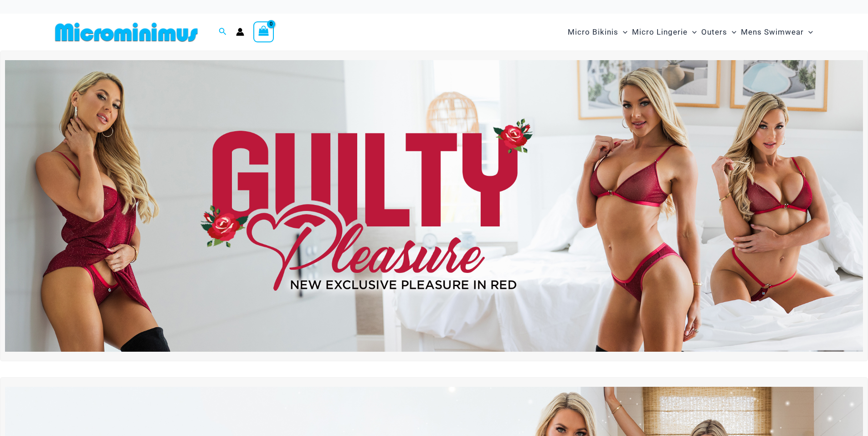 This screenshot has width=868, height=436. I want to click on a: Micro LingerieMenu ToggleMenu Toggle, so click(665, 32).